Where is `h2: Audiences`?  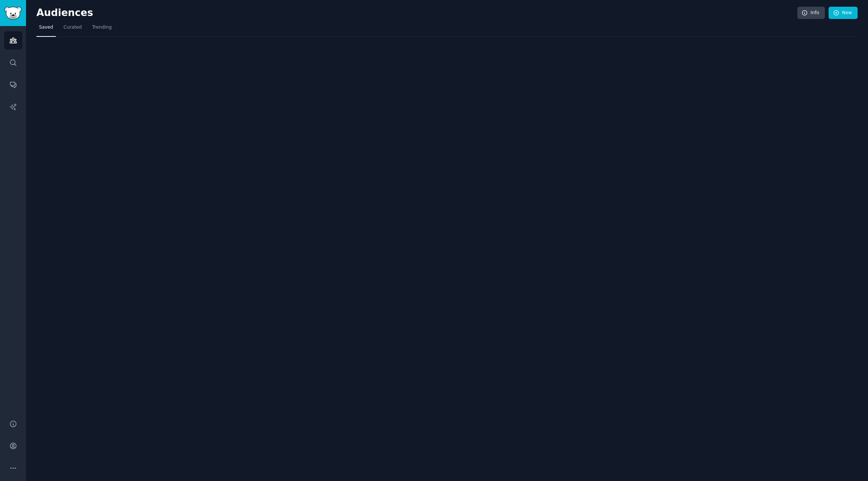 h2: Audiences is located at coordinates (417, 13).